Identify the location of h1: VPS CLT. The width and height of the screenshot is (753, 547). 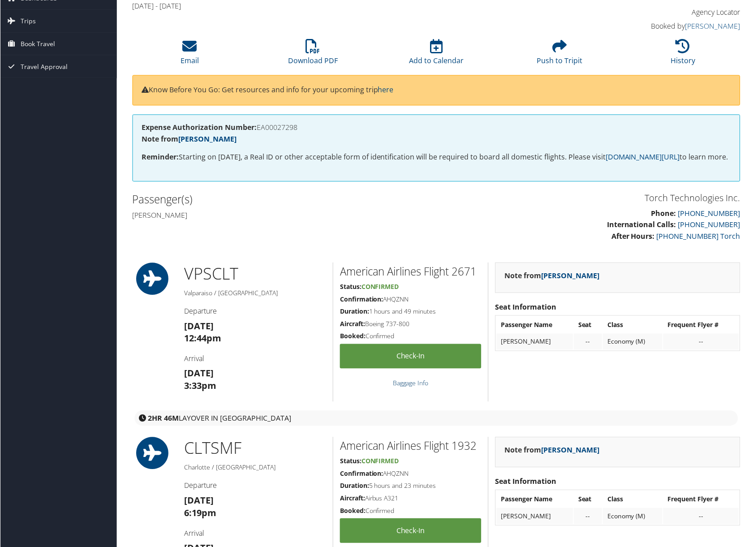
(255, 274).